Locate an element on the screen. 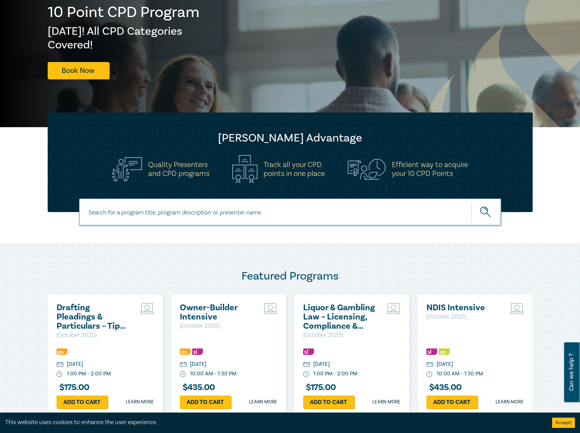 The height and width of the screenshot is (433, 580). h2: Liquor & Gambling Law – Licensing, Compliance & Regulations is located at coordinates (340, 316).